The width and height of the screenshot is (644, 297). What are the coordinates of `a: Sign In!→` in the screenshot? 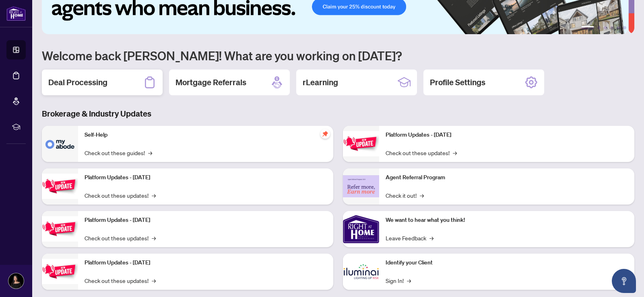 It's located at (398, 280).